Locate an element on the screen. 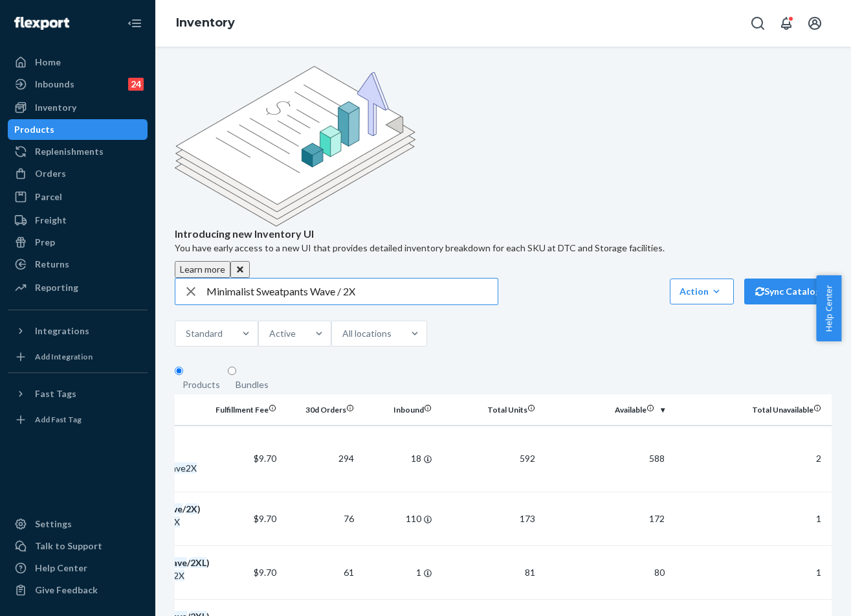 The height and width of the screenshot is (616, 851). div: 24 is located at coordinates (136, 85).